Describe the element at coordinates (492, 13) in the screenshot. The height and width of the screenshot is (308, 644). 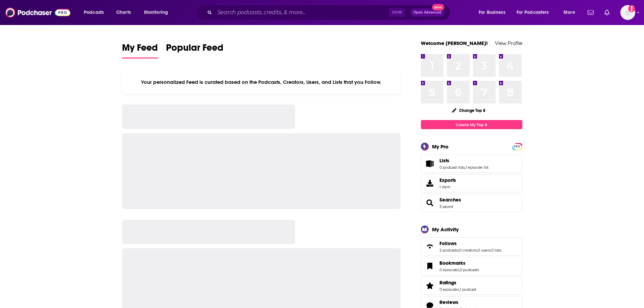
I see `span: For Business` at that location.